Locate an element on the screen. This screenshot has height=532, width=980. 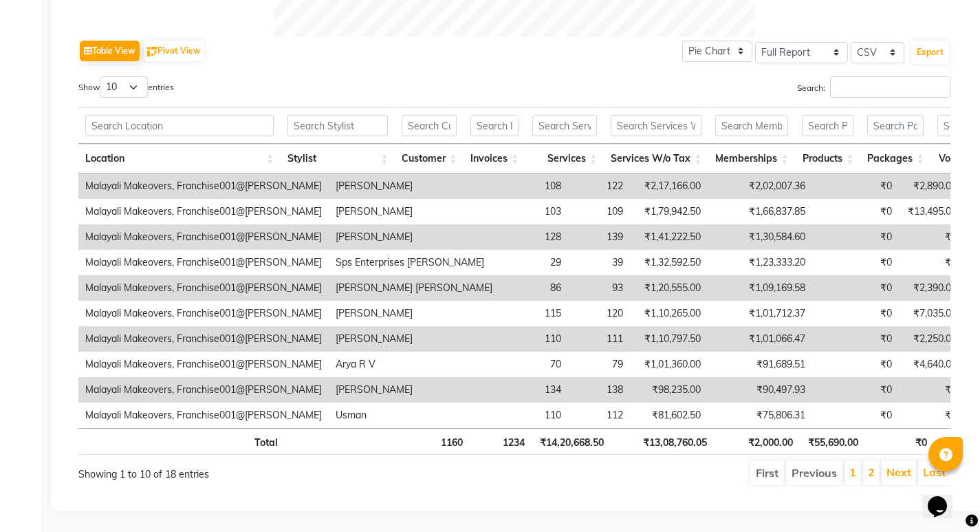
th: Location: activate to sort column ascending is located at coordinates (180, 159).